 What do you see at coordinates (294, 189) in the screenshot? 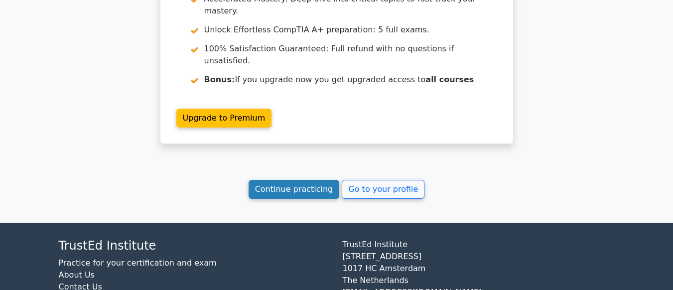
I see `a: Continue practicing` at bounding box center [294, 189].